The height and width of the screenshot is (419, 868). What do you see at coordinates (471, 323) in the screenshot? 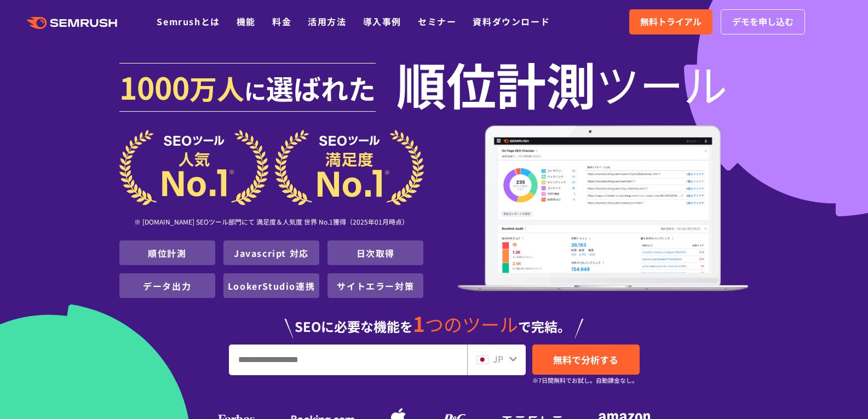
I see `span: つのツール` at bounding box center [471, 323].